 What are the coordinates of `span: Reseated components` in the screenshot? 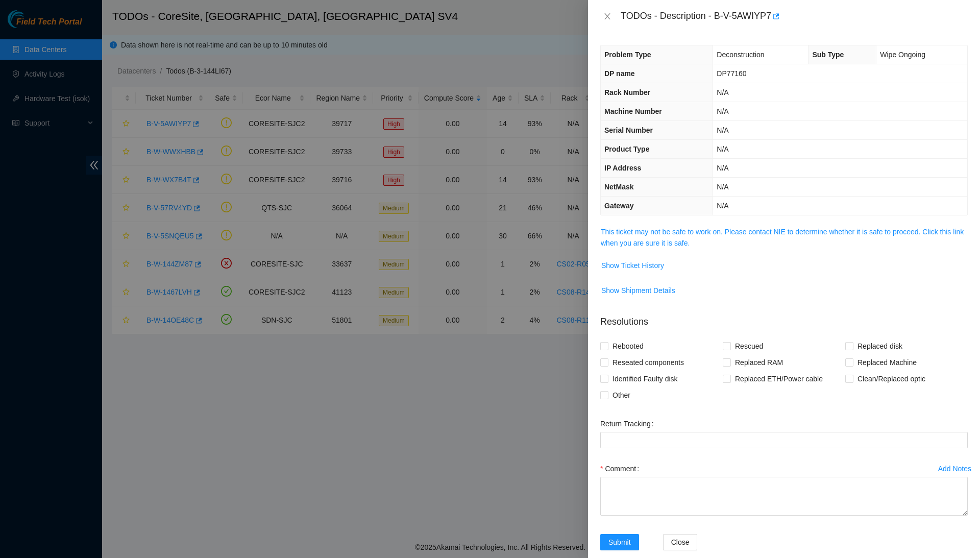 It's located at (648, 362).